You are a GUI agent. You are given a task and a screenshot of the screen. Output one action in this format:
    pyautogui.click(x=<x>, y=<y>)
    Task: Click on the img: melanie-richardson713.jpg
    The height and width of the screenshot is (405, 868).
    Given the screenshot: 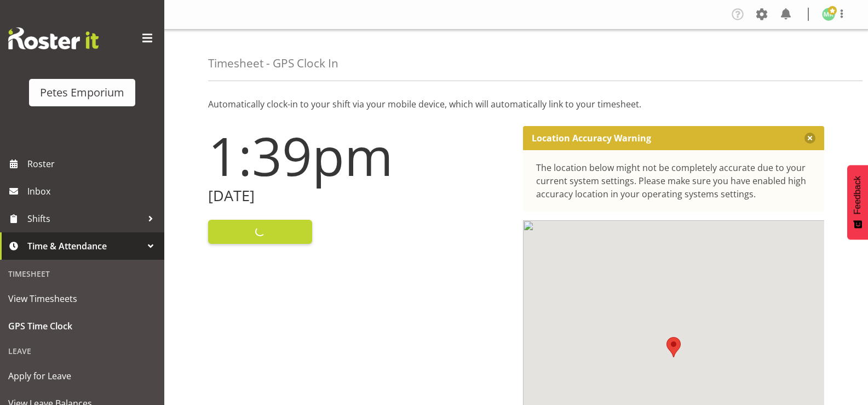 What is the action you would take?
    pyautogui.click(x=829, y=14)
    